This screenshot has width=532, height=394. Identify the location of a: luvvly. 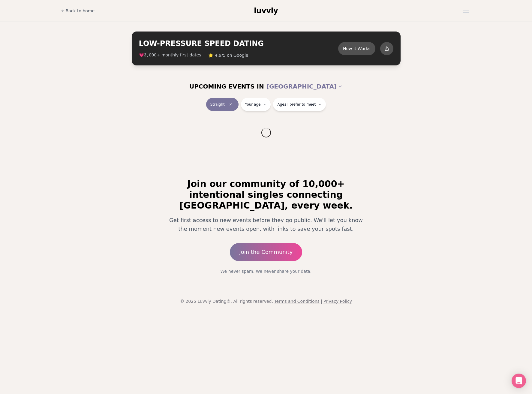
(266, 11).